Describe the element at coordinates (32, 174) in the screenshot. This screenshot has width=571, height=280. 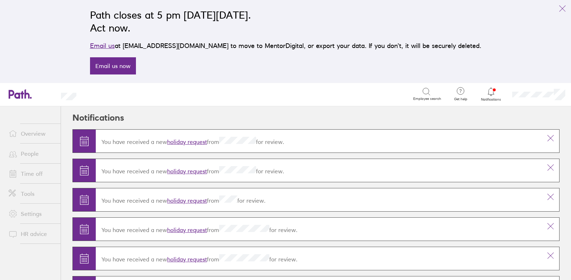
I see `a: Time off` at that location.